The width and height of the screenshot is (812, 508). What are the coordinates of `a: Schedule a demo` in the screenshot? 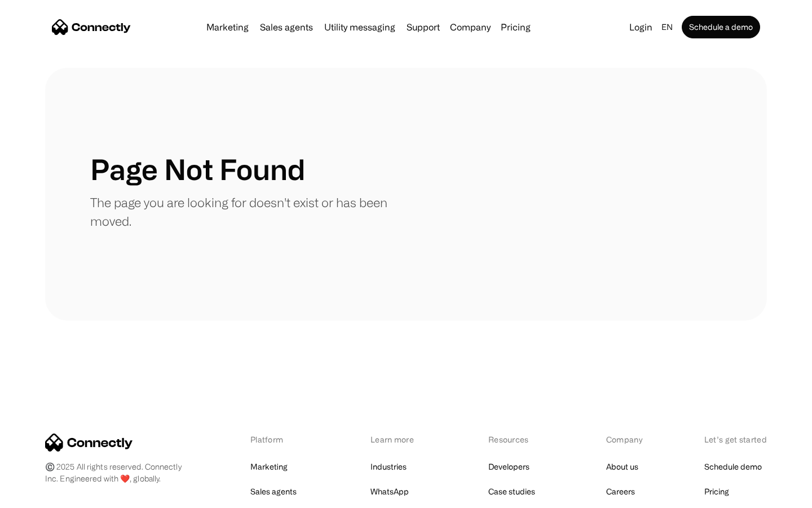 It's located at (721, 27).